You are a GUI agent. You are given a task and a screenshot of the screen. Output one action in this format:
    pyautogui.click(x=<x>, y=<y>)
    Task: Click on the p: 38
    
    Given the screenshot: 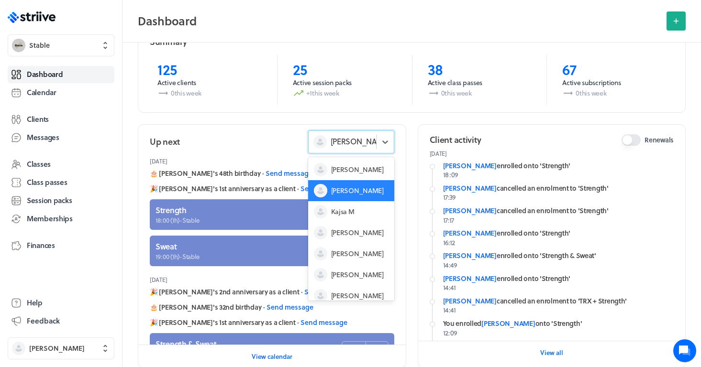 What is the action you would take?
    pyautogui.click(x=479, y=69)
    